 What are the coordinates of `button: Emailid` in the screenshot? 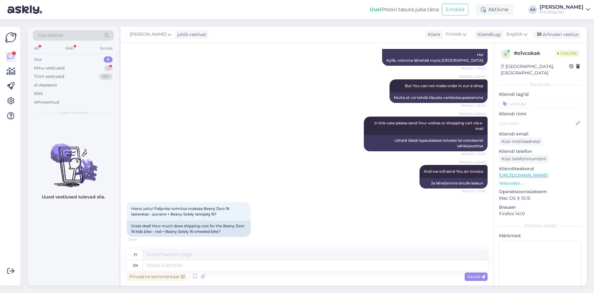 It's located at (455, 10).